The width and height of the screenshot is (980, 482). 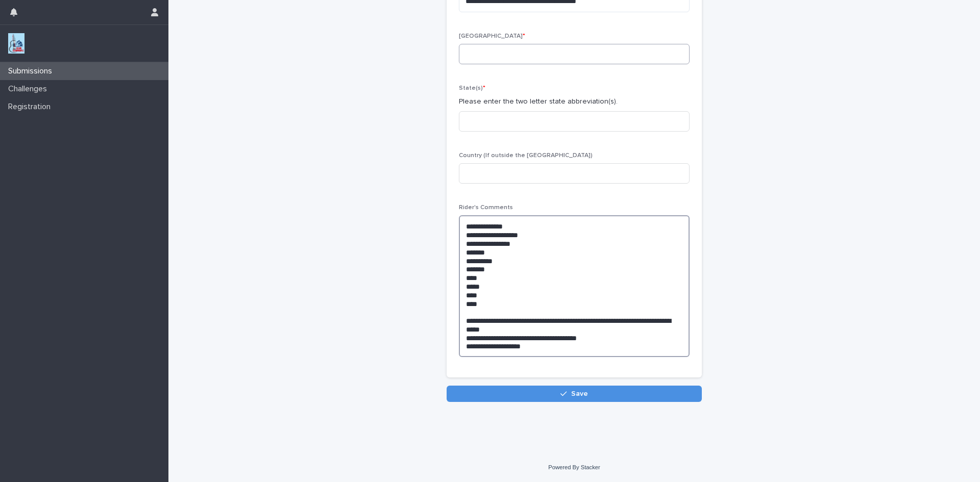 What do you see at coordinates (16, 44) in the screenshot?
I see `img: jxsLJbdS1eYBI7rVAS4p` at bounding box center [16, 44].